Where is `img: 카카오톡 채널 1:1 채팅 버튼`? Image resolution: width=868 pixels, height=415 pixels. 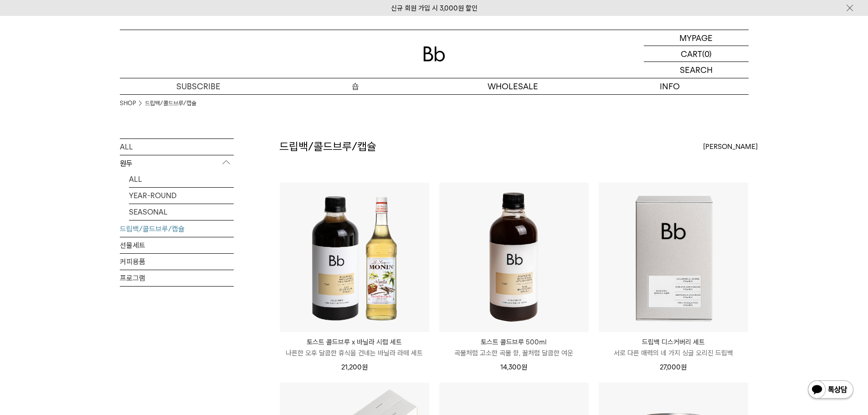 img: 카카오톡 채널 1:1 채팅 버튼 is located at coordinates (831, 391).